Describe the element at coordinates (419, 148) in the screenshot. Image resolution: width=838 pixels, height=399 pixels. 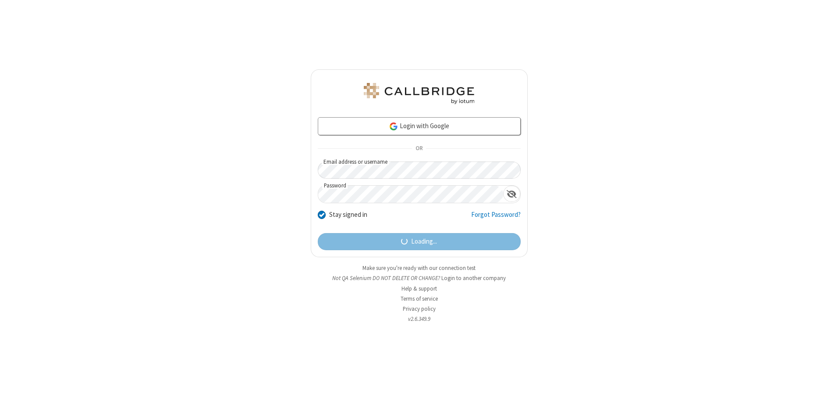
I see `span: OR` at that location.